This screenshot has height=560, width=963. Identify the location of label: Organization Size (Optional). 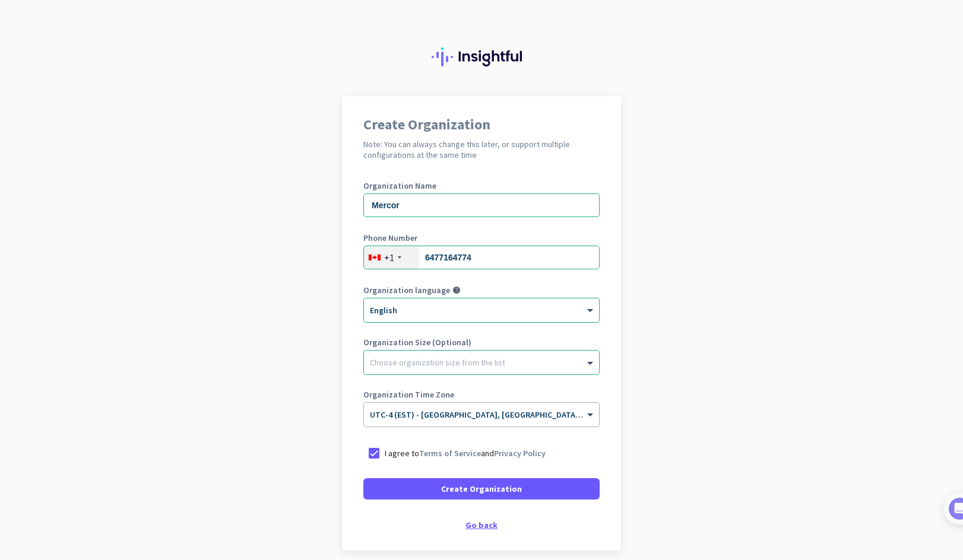
(482, 343).